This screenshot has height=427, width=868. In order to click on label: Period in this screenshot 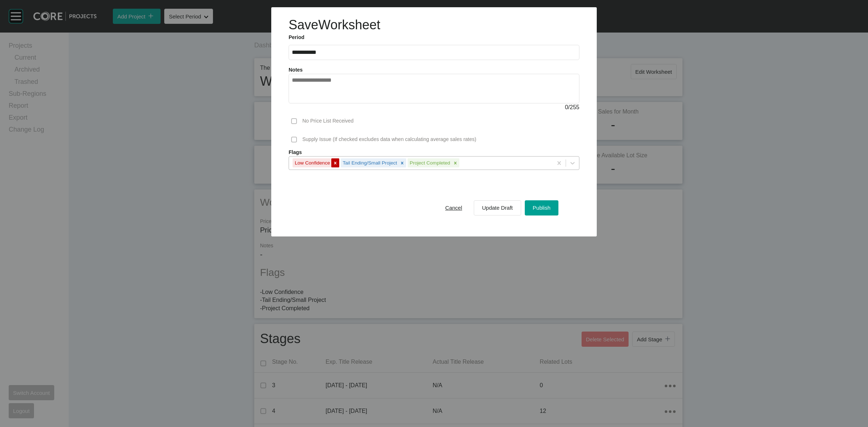, I will do `click(434, 38)`.